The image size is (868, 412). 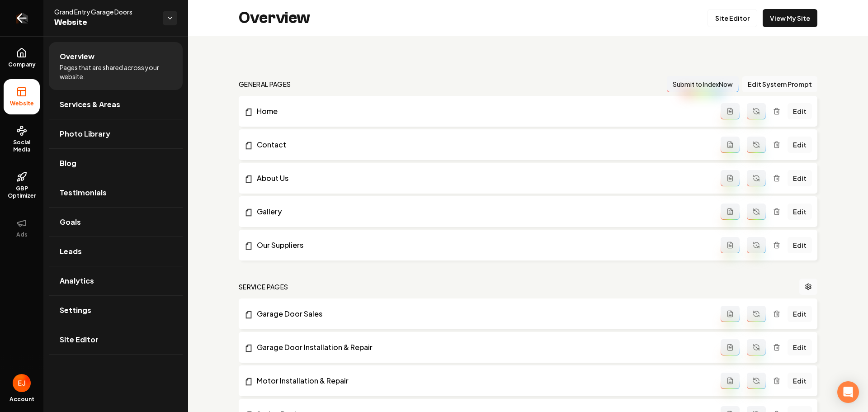 I want to click on span: Account, so click(x=22, y=399).